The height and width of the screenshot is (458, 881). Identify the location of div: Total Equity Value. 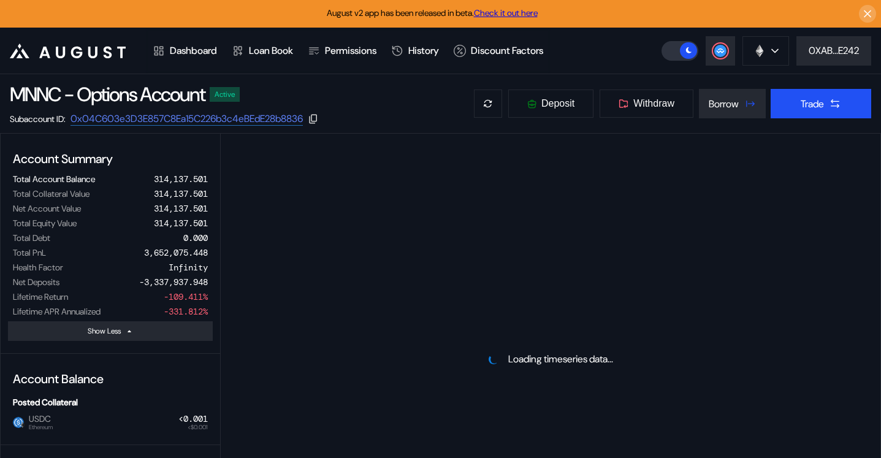
(45, 223).